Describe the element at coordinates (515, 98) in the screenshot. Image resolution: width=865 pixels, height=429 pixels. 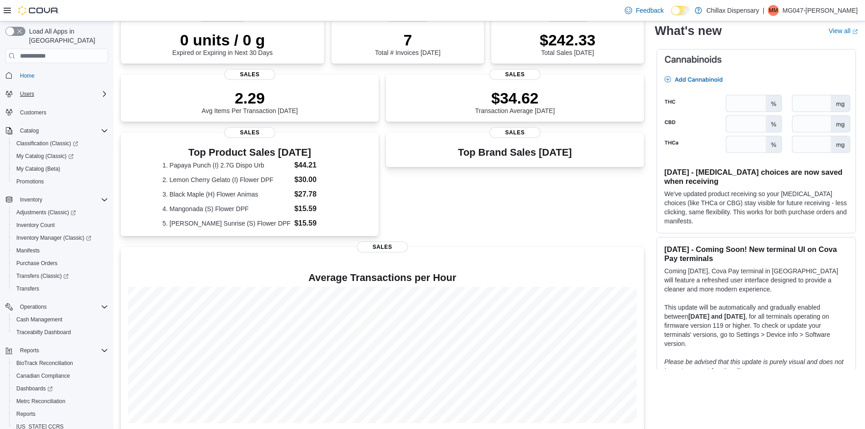
I see `p: $34.62` at that location.